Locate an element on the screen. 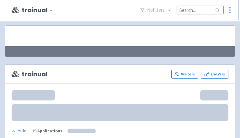 This screenshot has width=240, height=138. button: trainual is located at coordinates (39, 10).